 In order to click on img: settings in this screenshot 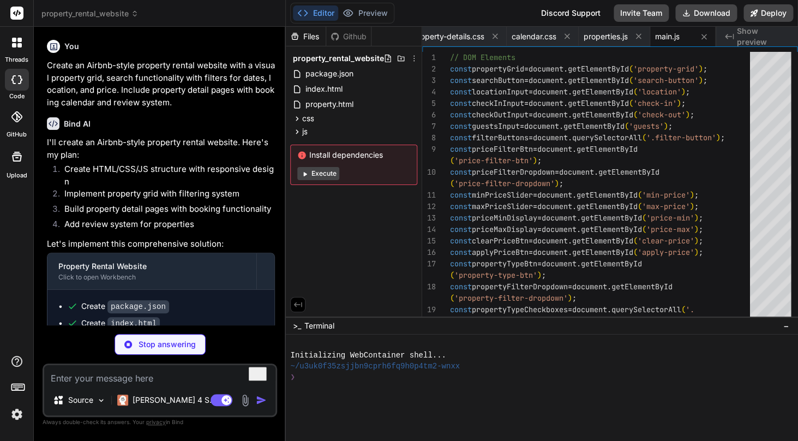, I will do `click(17, 414)`.